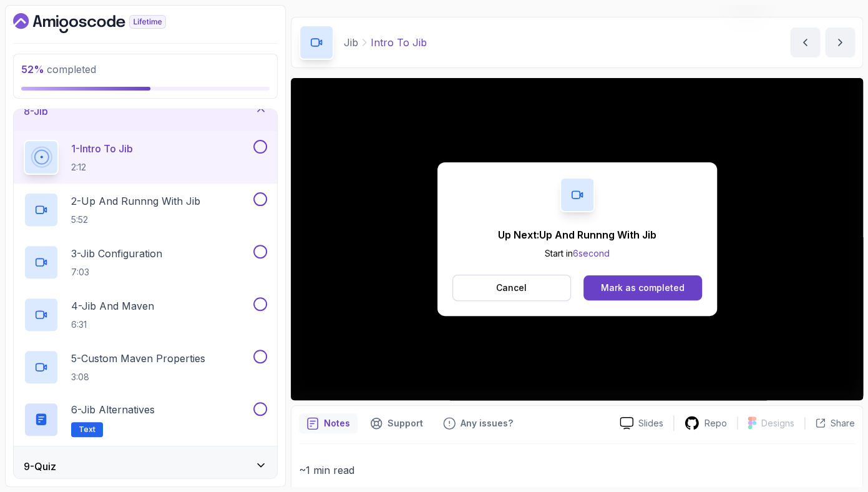 This screenshot has width=868, height=492. Describe the element at coordinates (577, 470) in the screenshot. I see `p: ~1 min read` at that location.